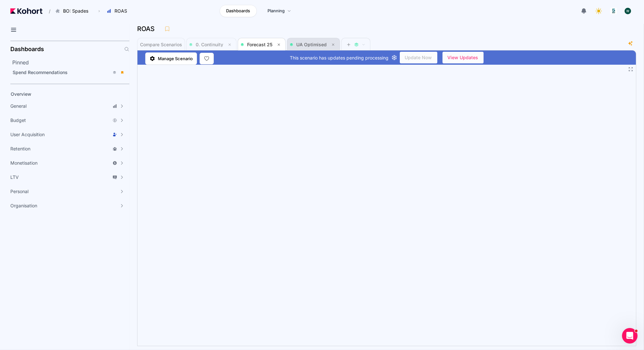 Image resolution: width=644 pixels, height=350 pixels. I want to click on a: Manage Scenario, so click(171, 58).